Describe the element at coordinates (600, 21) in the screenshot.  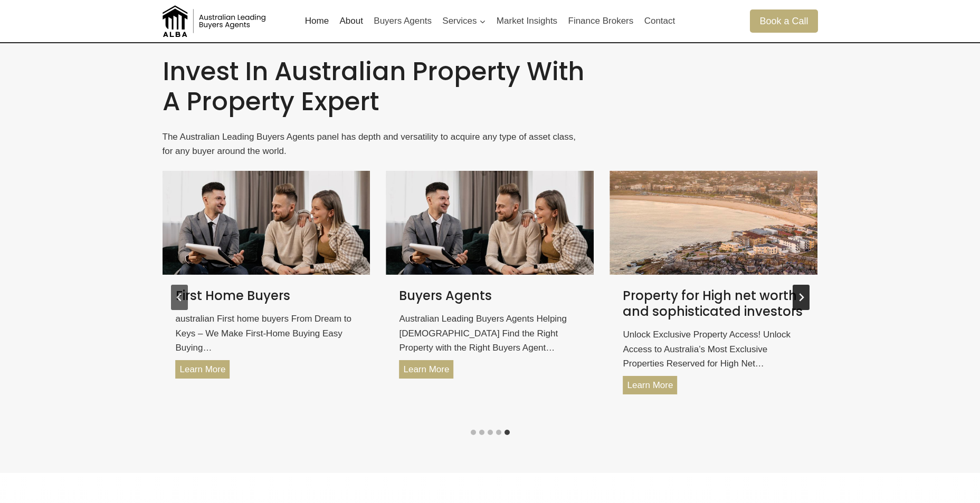
I see `a: Finance Brokers` at that location.